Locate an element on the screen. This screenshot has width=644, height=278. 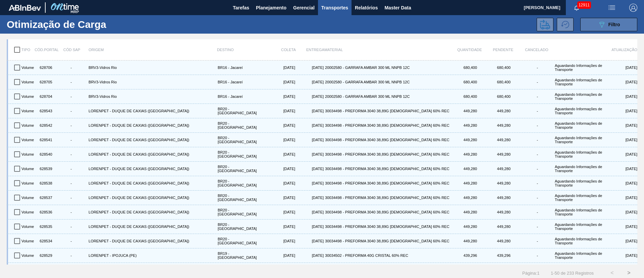
div: 628538 is located at coordinates (46, 183).